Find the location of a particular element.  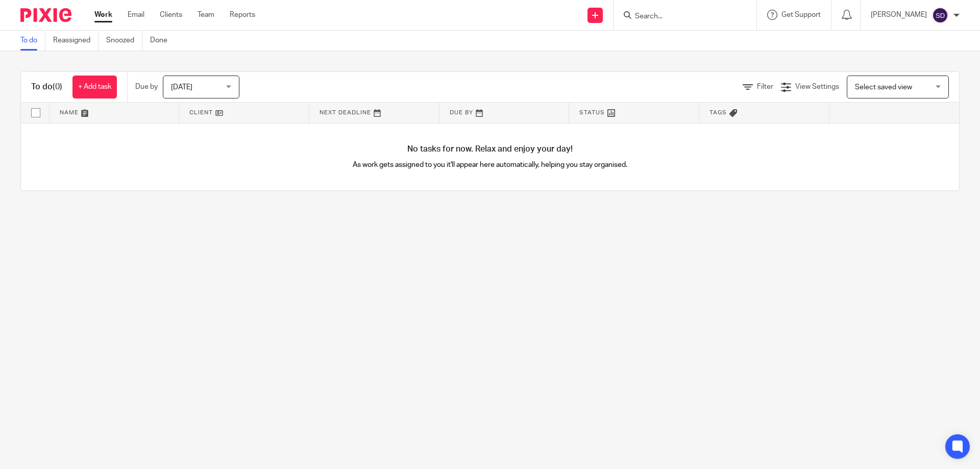

a: Done is located at coordinates (162, 41).